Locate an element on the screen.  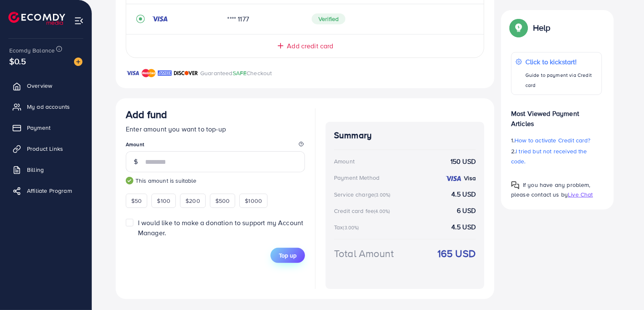
span: My ad accounts is located at coordinates (48, 107).